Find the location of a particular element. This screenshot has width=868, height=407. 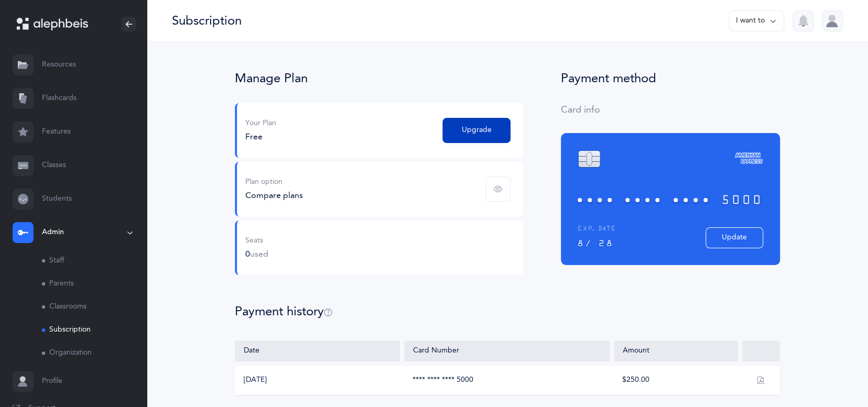

a: Staff is located at coordinates (94, 261).